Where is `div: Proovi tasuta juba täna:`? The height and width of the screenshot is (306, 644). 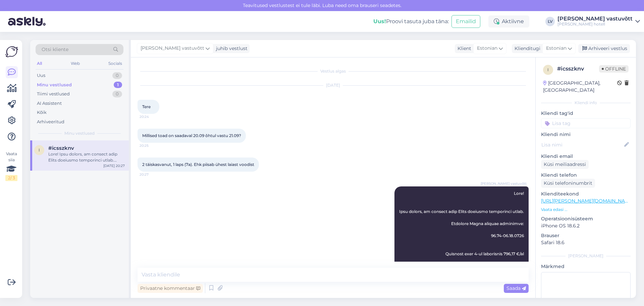 div: Proovi tasuta juba täna: is located at coordinates (411, 22).